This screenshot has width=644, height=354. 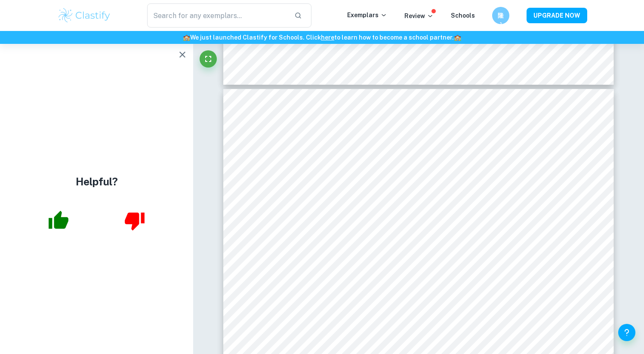 I want to click on button: Fullscreen, so click(x=208, y=59).